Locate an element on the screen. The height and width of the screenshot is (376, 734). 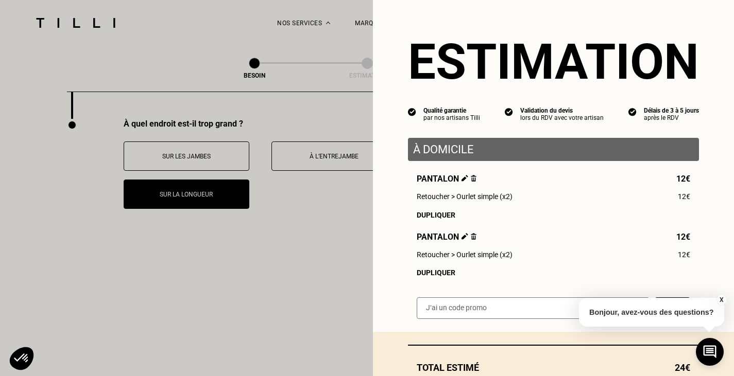
div: lors du RDV avec votre artisan is located at coordinates (562, 118).